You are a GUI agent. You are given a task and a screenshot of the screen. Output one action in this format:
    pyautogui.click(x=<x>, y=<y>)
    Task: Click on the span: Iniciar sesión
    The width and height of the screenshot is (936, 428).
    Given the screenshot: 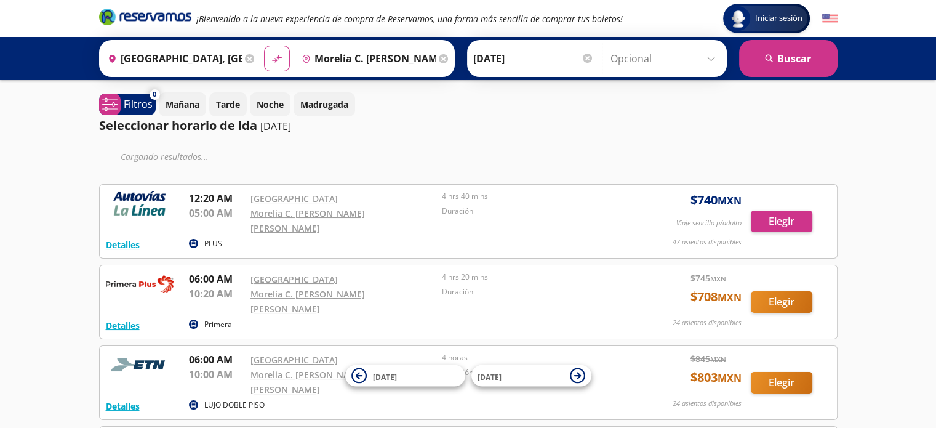 What is the action you would take?
    pyautogui.click(x=778, y=18)
    